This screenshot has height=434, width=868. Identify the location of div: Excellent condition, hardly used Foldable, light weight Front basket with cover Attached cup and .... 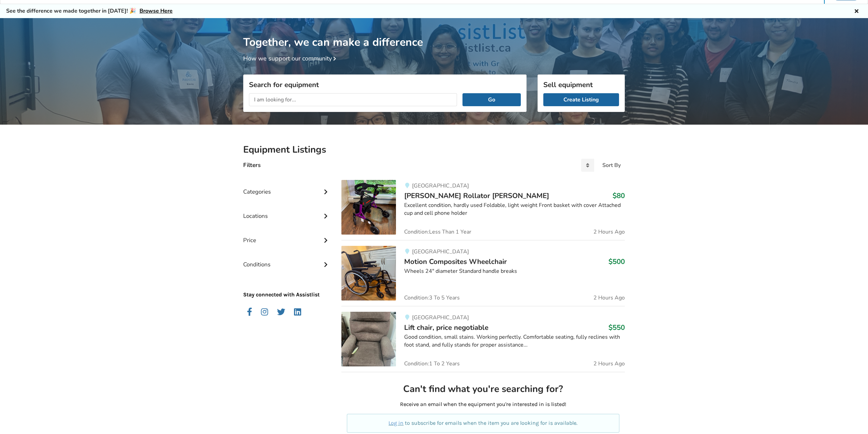
(515, 210).